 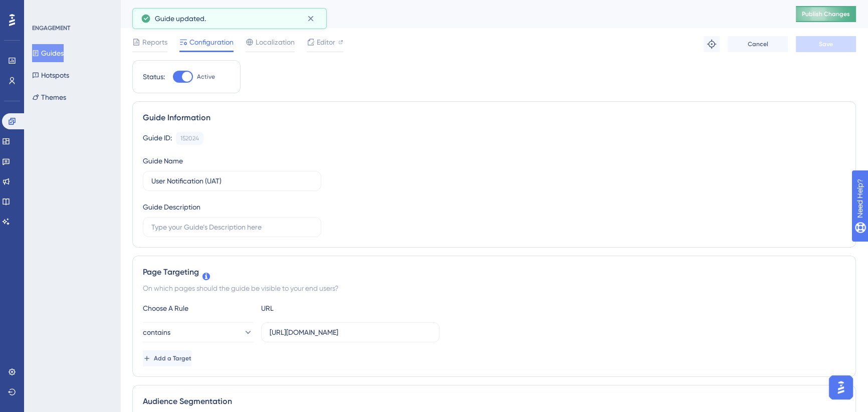 What do you see at coordinates (51, 75) in the screenshot?
I see `button: Hotspots` at bounding box center [51, 75].